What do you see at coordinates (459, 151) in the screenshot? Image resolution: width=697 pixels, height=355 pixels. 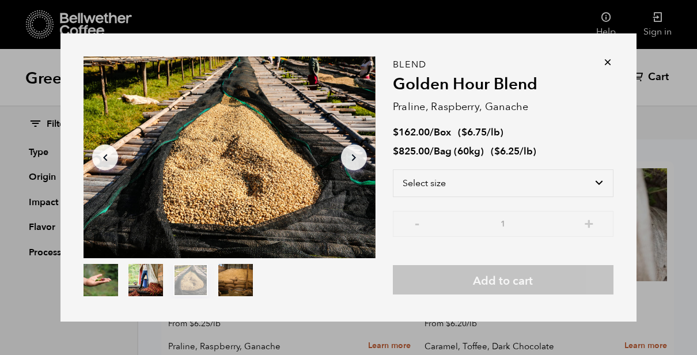 I see `span: Bag (60kg)` at bounding box center [459, 151].